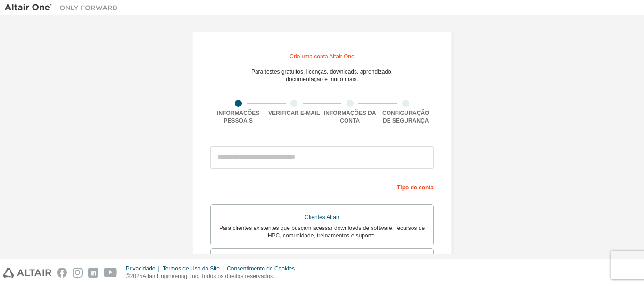 The height and width of the screenshot is (286, 644). What do you see at coordinates (294, 113) in the screenshot?
I see `font: Verificar e-mail` at bounding box center [294, 113].